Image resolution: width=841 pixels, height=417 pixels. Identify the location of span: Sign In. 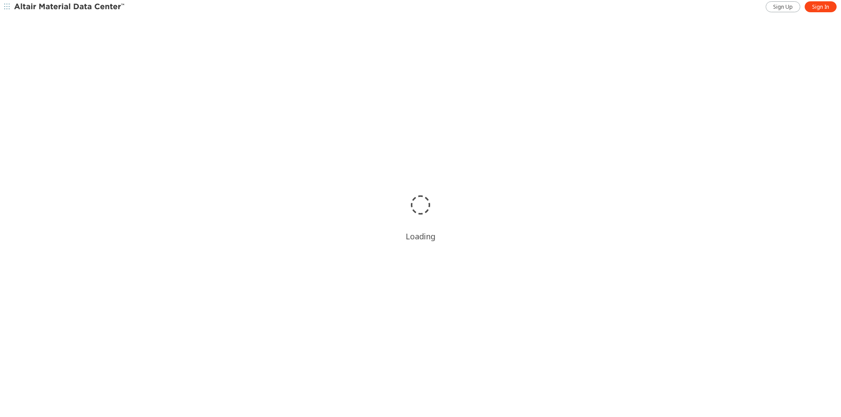
(820, 7).